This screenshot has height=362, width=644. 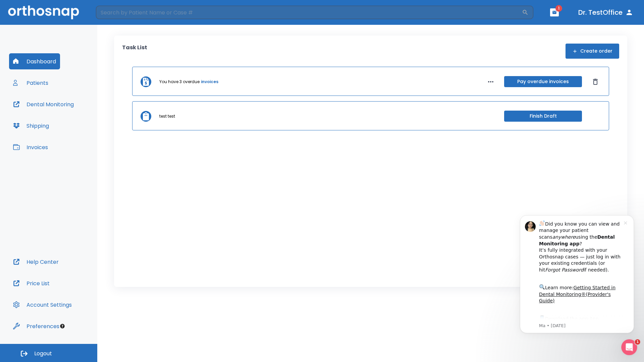 What do you see at coordinates (20, 22) in the screenshot?
I see `img: Profile image for Ma` at bounding box center [20, 22].